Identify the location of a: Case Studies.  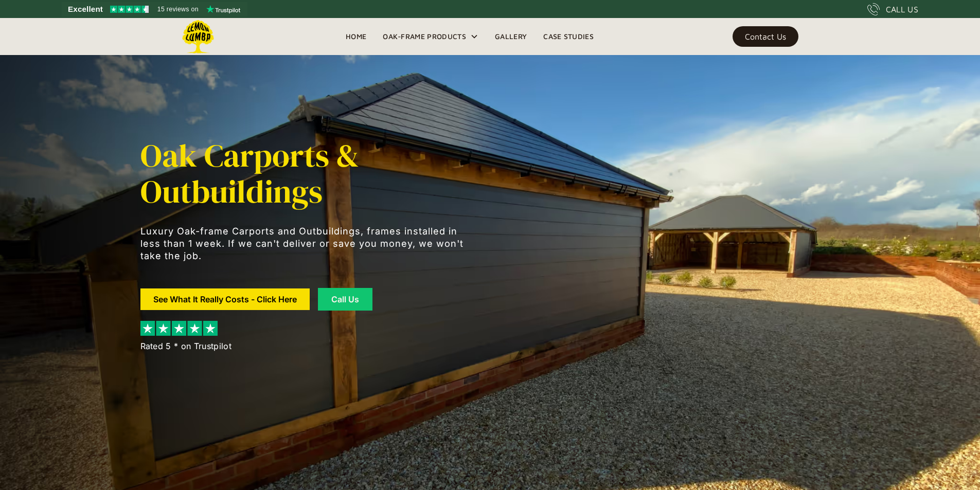
(568, 37).